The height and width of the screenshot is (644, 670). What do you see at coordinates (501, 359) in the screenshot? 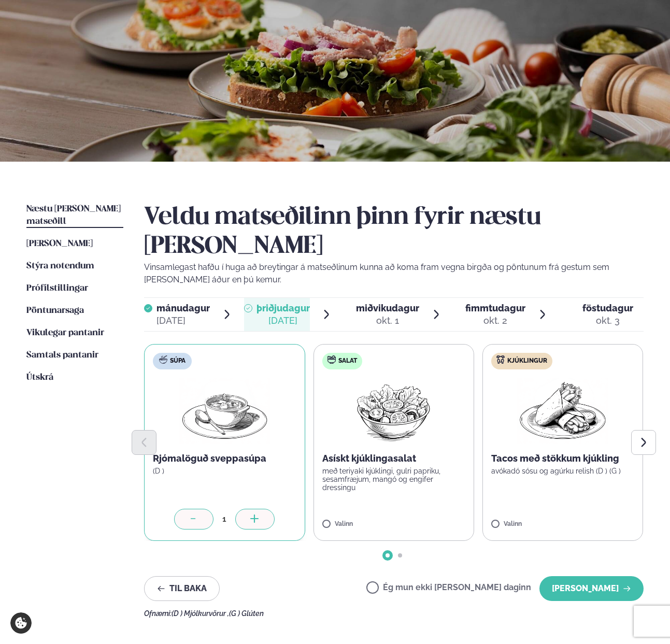
I see `img: chicken.svg` at bounding box center [501, 359].